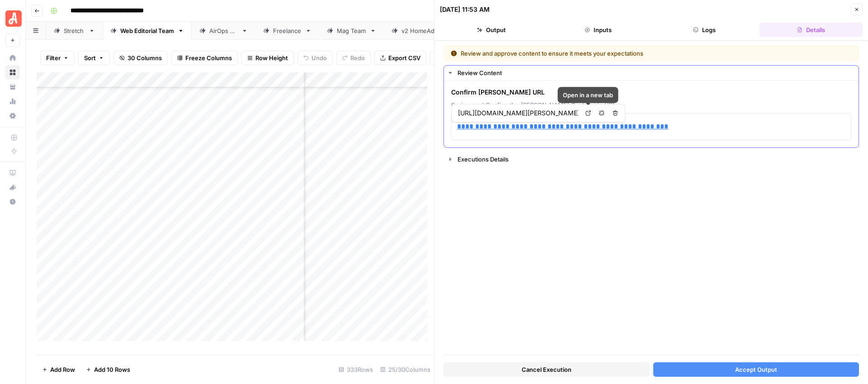  What do you see at coordinates (13, 18) in the screenshot?
I see `button: Workspace: Angi` at bounding box center [13, 18].